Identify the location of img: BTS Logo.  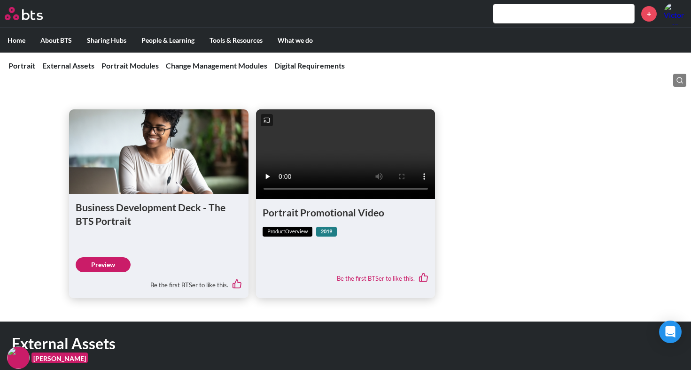
(23, 14).